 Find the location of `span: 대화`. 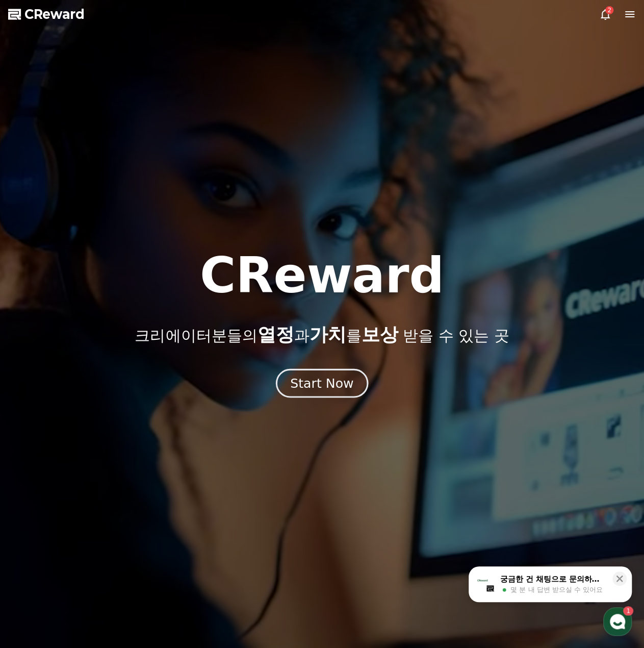

span: 대화 is located at coordinates (99, 343).